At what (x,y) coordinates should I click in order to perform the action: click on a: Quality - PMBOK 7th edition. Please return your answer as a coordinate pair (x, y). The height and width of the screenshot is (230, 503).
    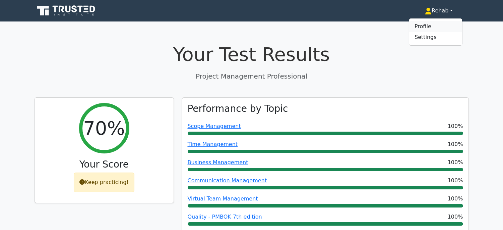
    Looking at the image, I should click on (225, 216).